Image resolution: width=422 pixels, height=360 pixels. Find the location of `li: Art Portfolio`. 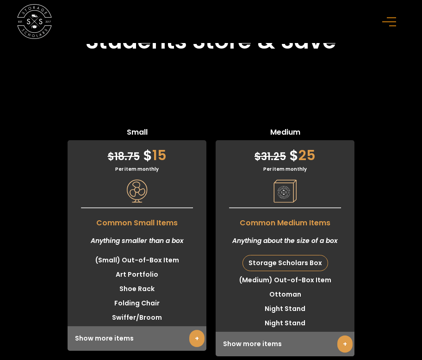

li: Art Portfolio is located at coordinates (137, 274).